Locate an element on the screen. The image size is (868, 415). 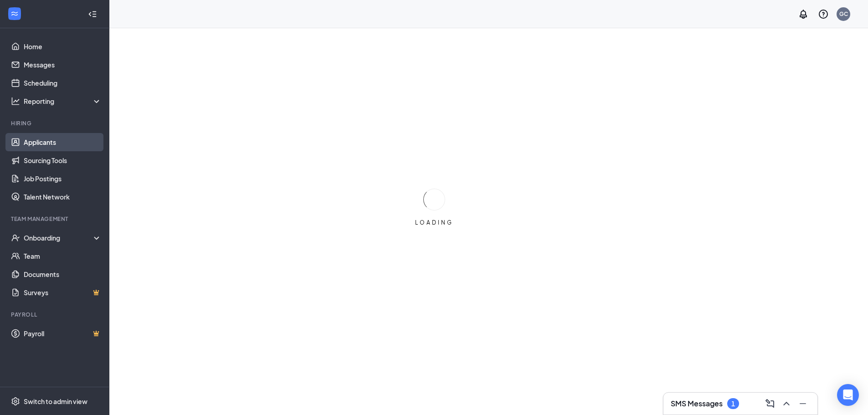
svg: Notifications is located at coordinates (803, 14).